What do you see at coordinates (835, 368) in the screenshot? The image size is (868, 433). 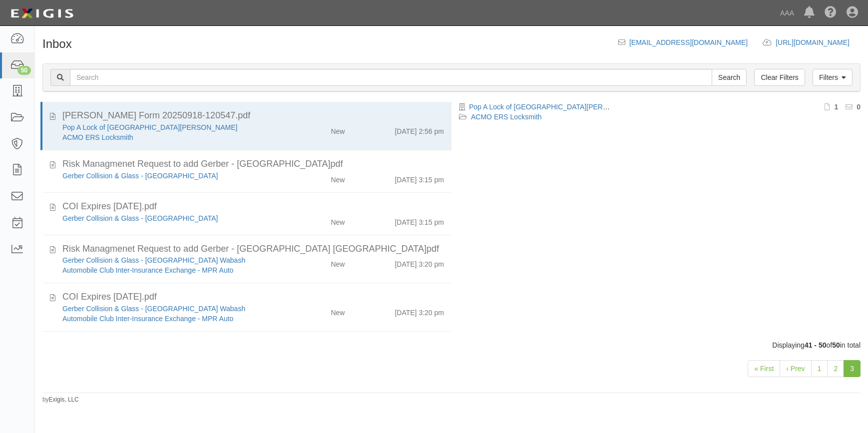 I see `a: 2` at bounding box center [835, 368].